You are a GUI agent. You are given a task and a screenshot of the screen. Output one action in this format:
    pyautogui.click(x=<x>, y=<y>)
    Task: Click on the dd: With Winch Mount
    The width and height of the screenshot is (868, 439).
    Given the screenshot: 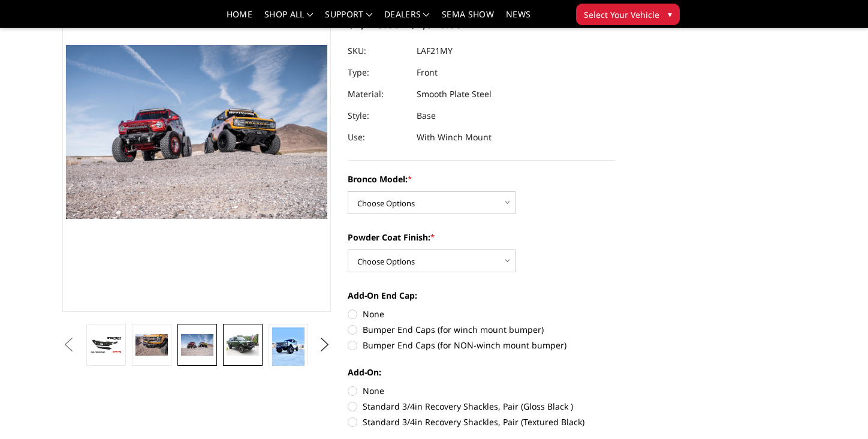 What is the action you would take?
    pyautogui.click(x=454, y=137)
    